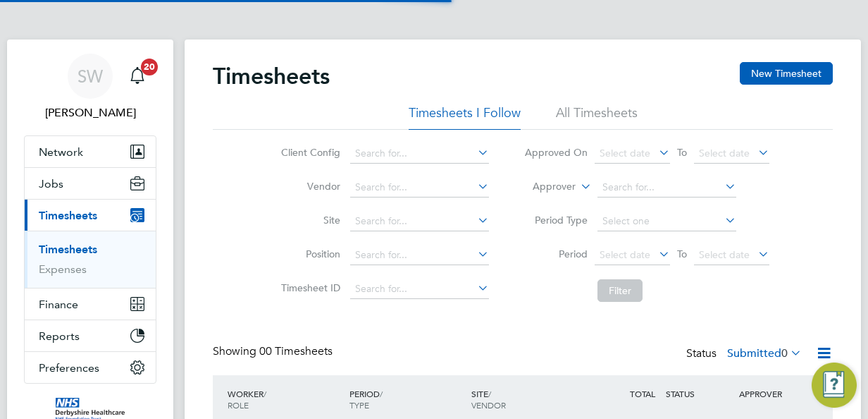 Image resolution: width=868 pixels, height=419 pixels. Describe the element at coordinates (90, 336) in the screenshot. I see `button: Reports` at that location.